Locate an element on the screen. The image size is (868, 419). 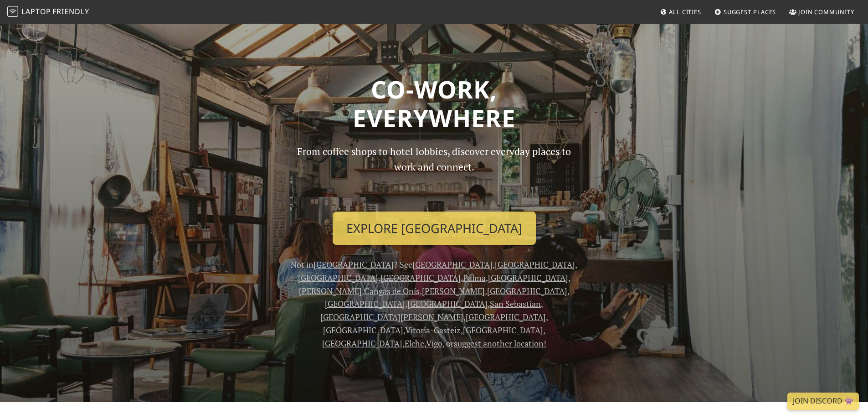
span: Join Community is located at coordinates (826, 12).